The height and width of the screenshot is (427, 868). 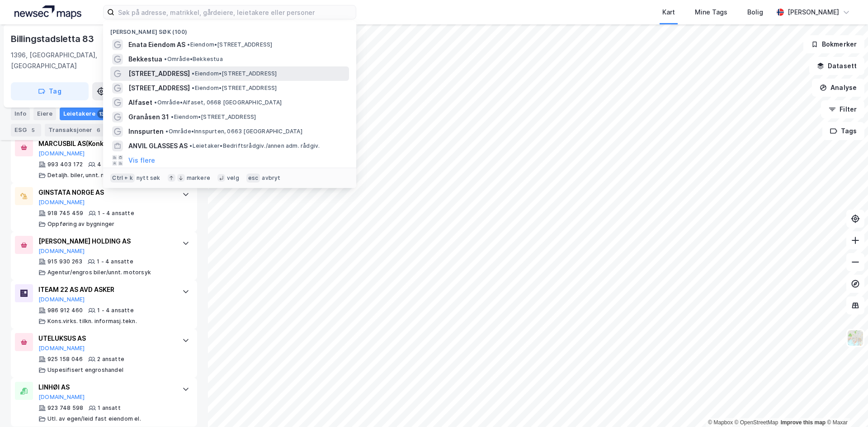 What do you see at coordinates (843, 131) in the screenshot?
I see `button: Tags` at bounding box center [843, 131].